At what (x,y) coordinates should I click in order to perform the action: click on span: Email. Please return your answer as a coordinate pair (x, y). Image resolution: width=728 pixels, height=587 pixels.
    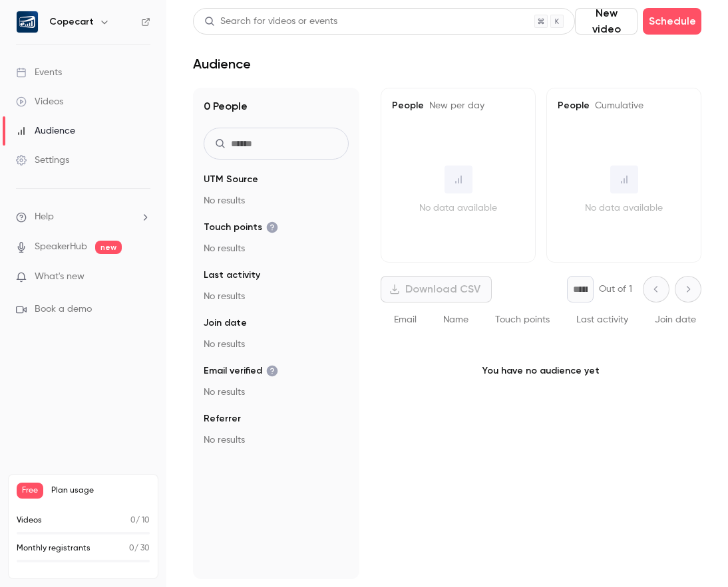
    Looking at the image, I should click on (405, 320).